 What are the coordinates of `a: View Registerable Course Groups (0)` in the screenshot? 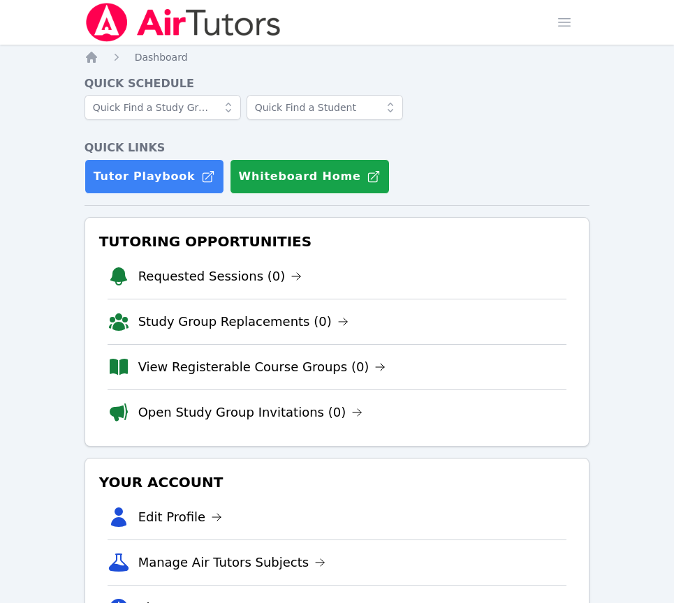 It's located at (262, 367).